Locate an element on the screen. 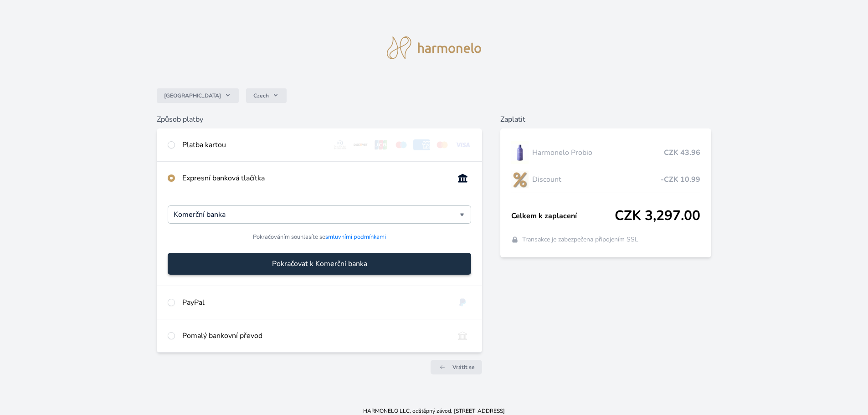  span: CZK 43.96 is located at coordinates (682, 153).